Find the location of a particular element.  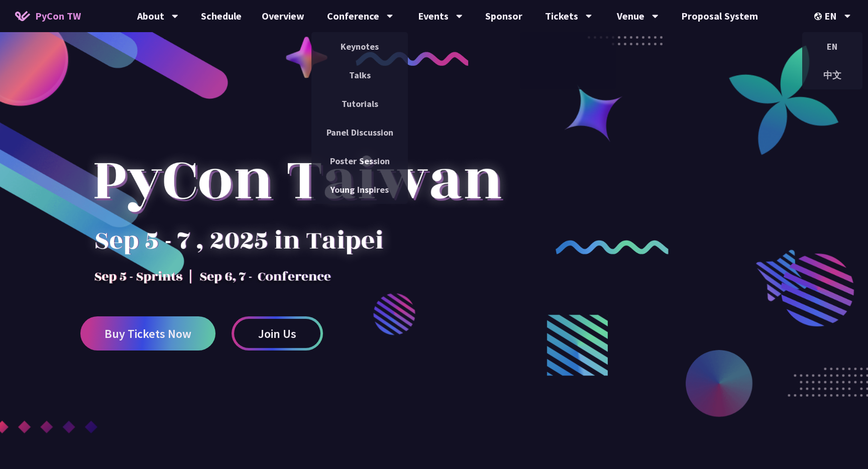

a: Talks is located at coordinates (360, 75).